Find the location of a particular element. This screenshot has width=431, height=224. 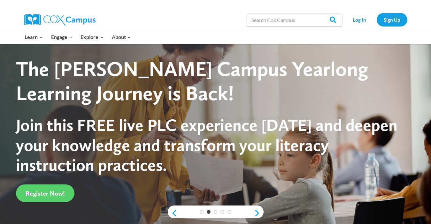

span: About is located at coordinates (121, 37).